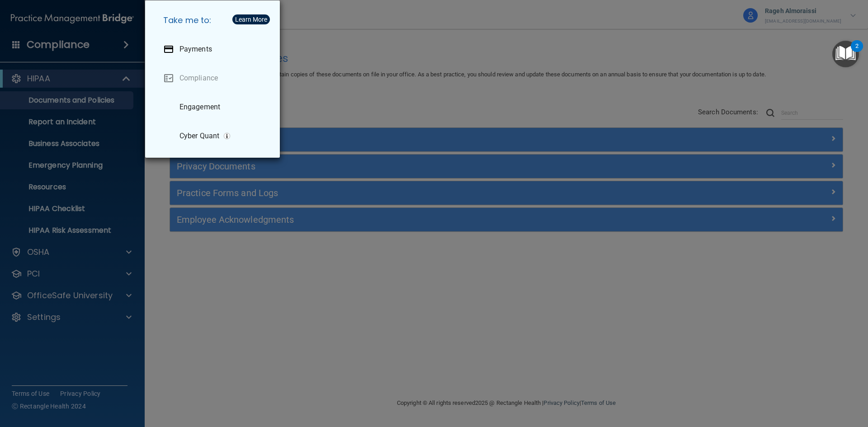 The image size is (868, 427). I want to click on button: Learn More, so click(251, 20).